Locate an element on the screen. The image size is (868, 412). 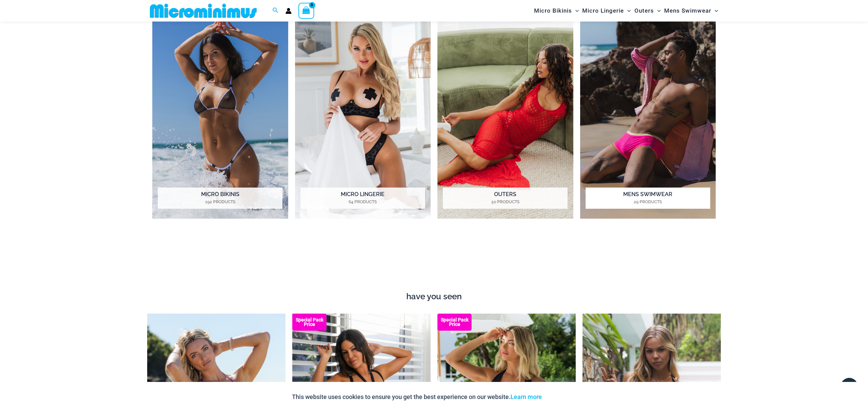
a: View Shopping Cart, empty is located at coordinates (306, 11).